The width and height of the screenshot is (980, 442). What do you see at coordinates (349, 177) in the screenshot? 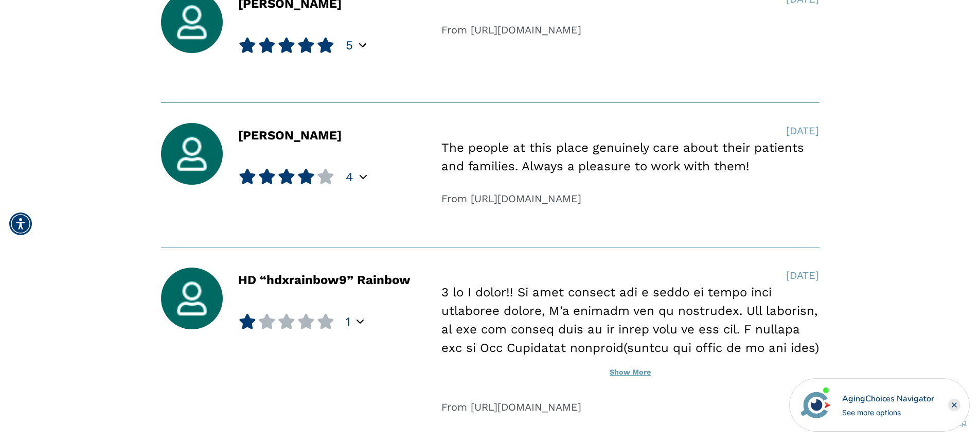
I see `span: 4` at bounding box center [349, 177].